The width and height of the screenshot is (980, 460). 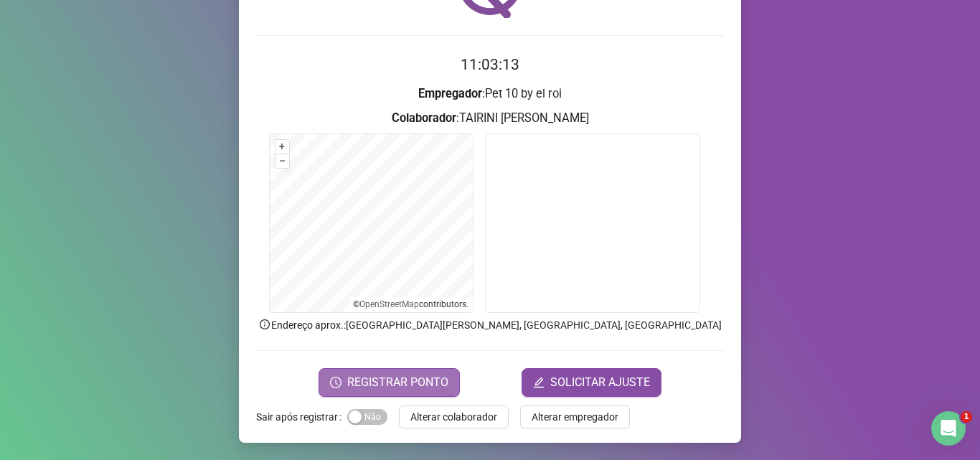 What do you see at coordinates (600, 382) in the screenshot?
I see `span: SOLICITAR AJUSTE` at bounding box center [600, 382].